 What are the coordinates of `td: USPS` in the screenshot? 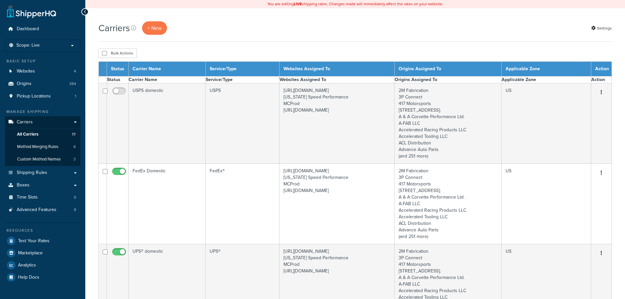 It's located at (243, 123).